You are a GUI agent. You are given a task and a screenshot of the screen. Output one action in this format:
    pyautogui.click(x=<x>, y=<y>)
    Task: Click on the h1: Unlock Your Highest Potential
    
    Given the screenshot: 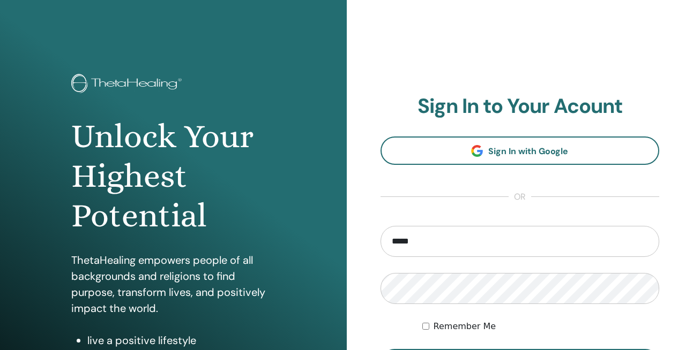 What is the action you would take?
    pyautogui.click(x=173, y=176)
    